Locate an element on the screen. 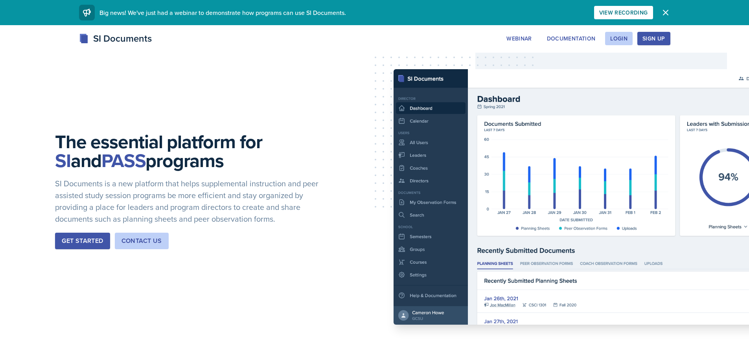  button: Login is located at coordinates (619, 39).